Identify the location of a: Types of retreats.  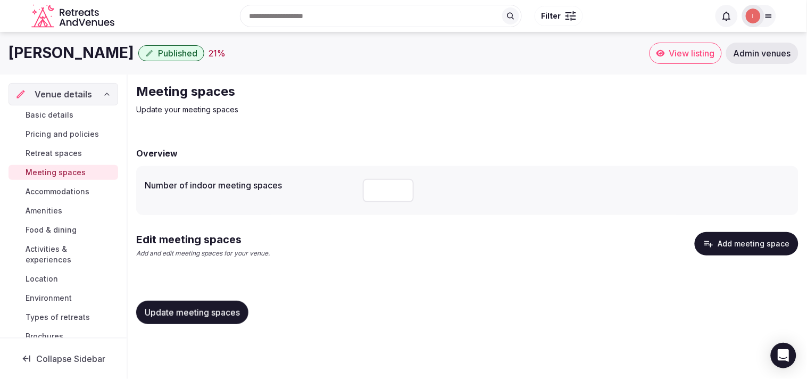
(63, 317).